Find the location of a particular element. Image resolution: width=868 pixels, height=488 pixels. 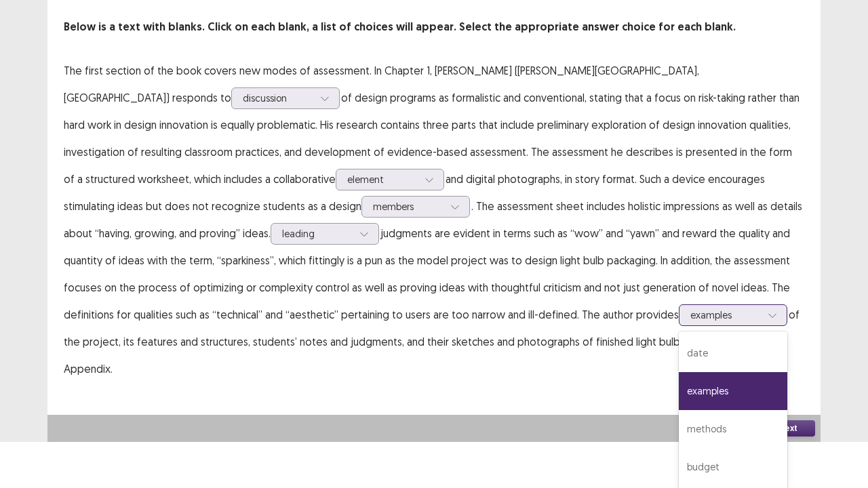

div: element is located at coordinates (382, 180).